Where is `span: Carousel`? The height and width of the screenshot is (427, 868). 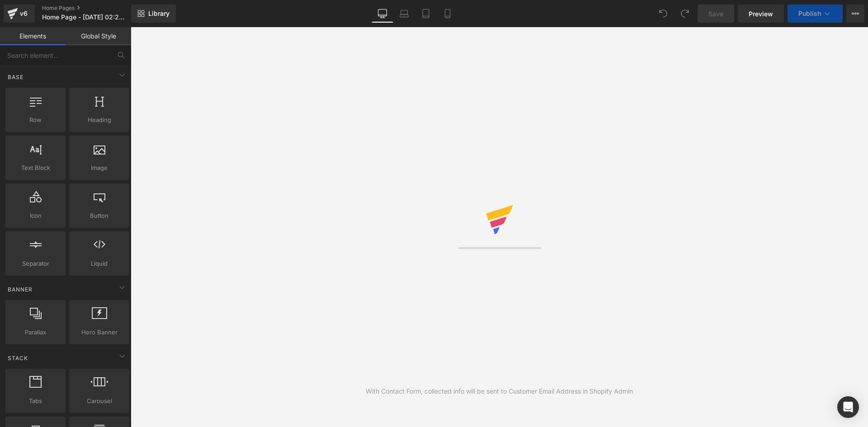
span: Carousel is located at coordinates (99, 401).